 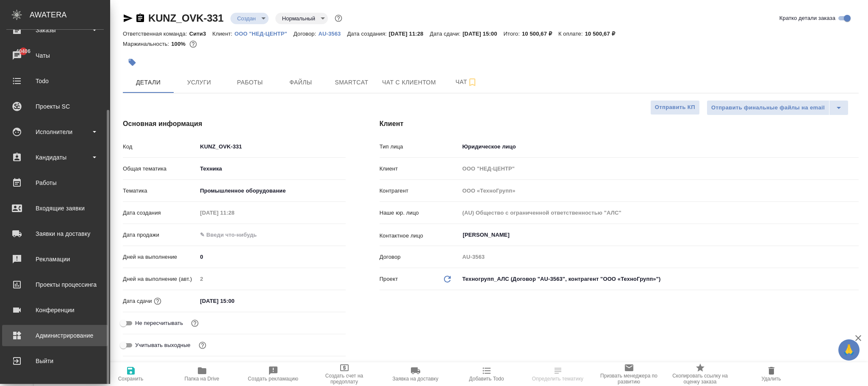 I want to click on div: Промышленное оборудование, so click(x=271, y=191).